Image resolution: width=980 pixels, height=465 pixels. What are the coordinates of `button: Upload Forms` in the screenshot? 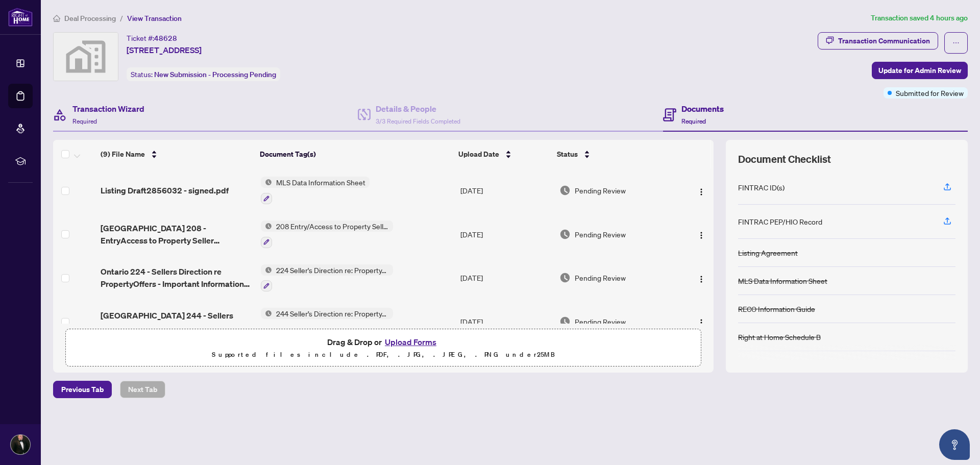 It's located at (411, 342).